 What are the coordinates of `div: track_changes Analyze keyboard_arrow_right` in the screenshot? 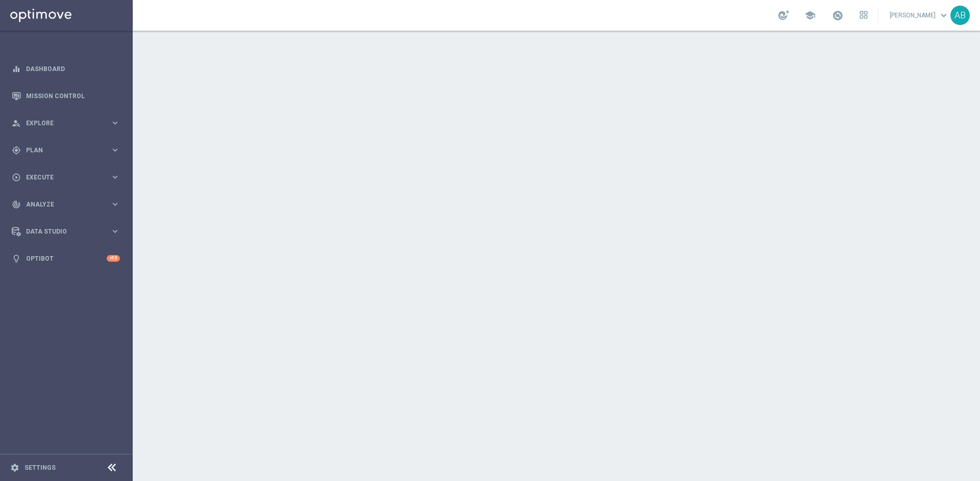 It's located at (66, 205).